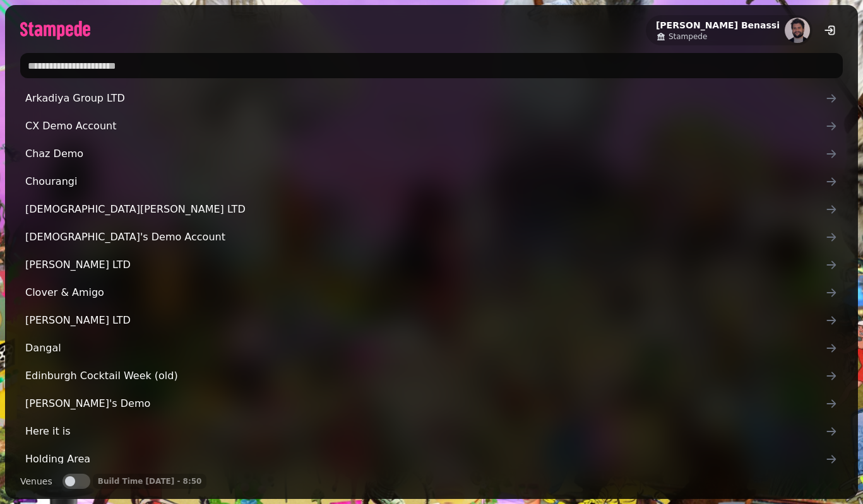  Describe the element at coordinates (425, 376) in the screenshot. I see `span: Edinburgh Cocktail Week (old)` at that location.